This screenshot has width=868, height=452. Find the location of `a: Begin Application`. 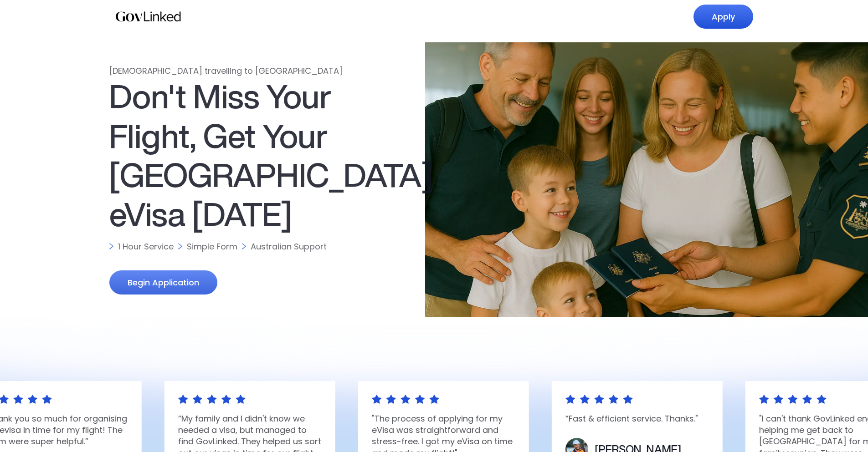

a: Begin Application is located at coordinates (163, 283).